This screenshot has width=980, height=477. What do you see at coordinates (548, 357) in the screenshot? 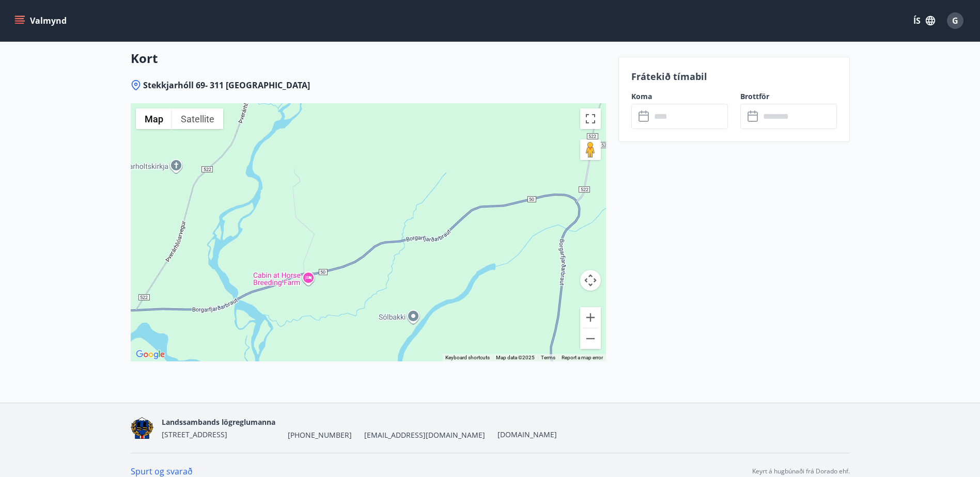
I see `a: Terms (opens in new tab)` at bounding box center [548, 357].